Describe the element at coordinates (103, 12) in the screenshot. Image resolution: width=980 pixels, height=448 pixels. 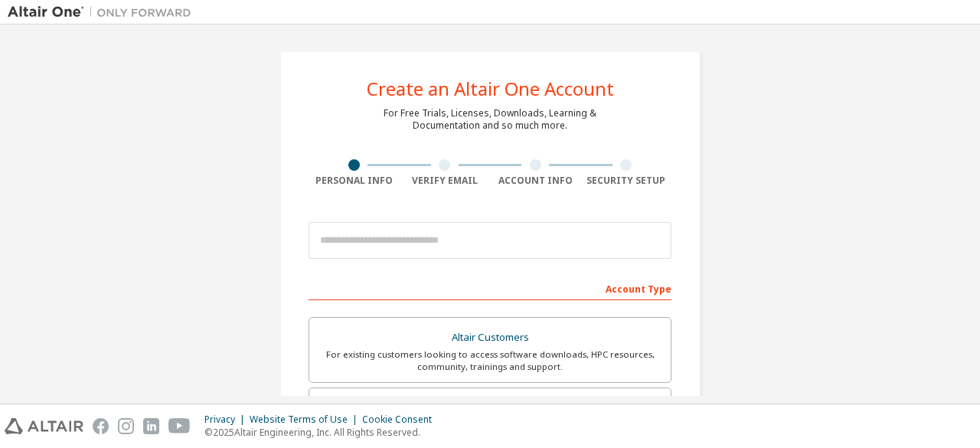
I see `img: Altair One` at that location.